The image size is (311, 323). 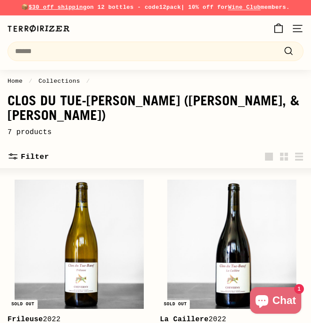 What do you see at coordinates (57, 7) in the screenshot?
I see `span: $30 off shipping` at bounding box center [57, 7].